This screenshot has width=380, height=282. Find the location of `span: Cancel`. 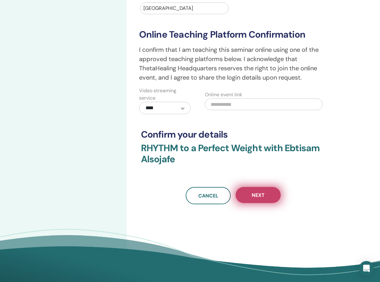

span: Cancel is located at coordinates (208, 196).